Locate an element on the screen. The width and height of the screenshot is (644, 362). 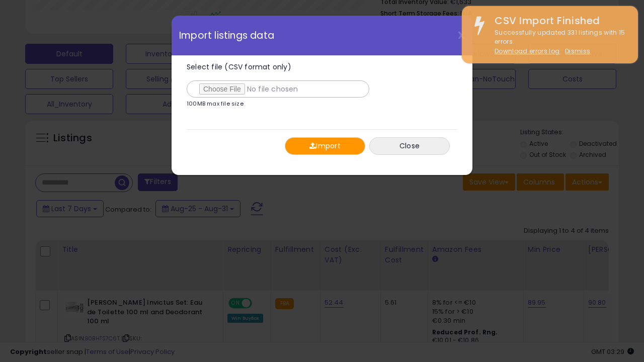
div: CSV Import Finished is located at coordinates (558, 20).